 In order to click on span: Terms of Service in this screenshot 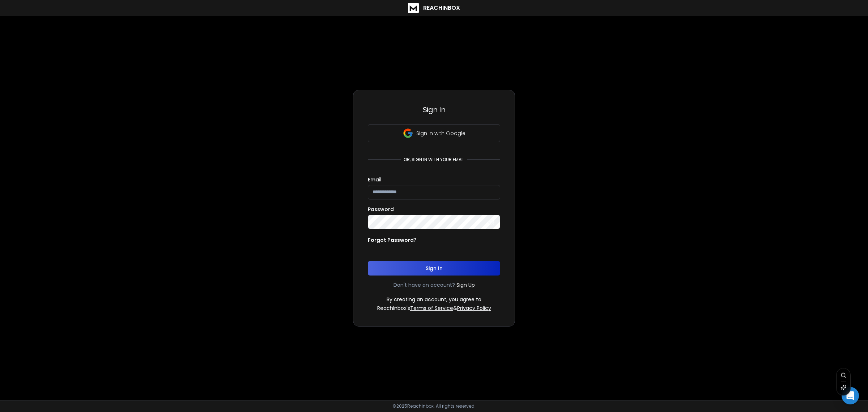, I will do `click(431, 308)`.